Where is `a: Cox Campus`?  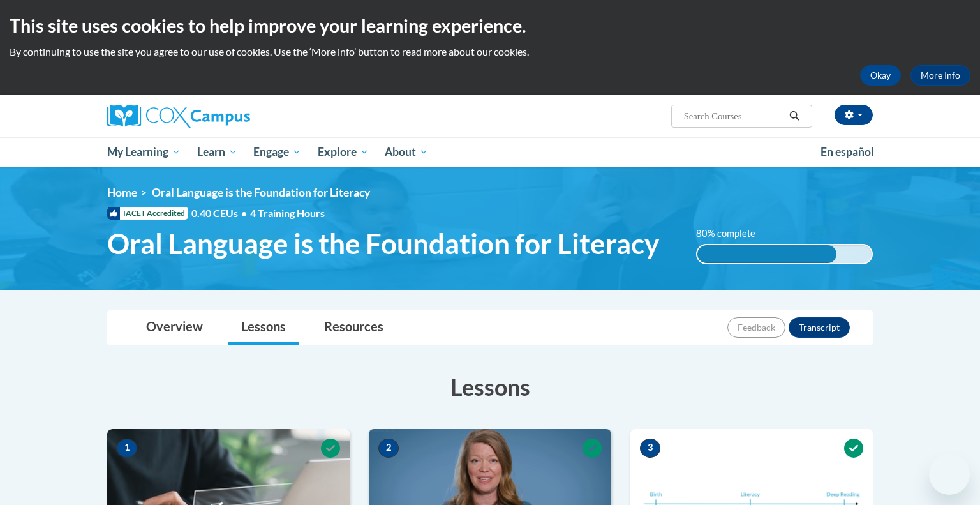
a: Cox Campus is located at coordinates (229, 116).